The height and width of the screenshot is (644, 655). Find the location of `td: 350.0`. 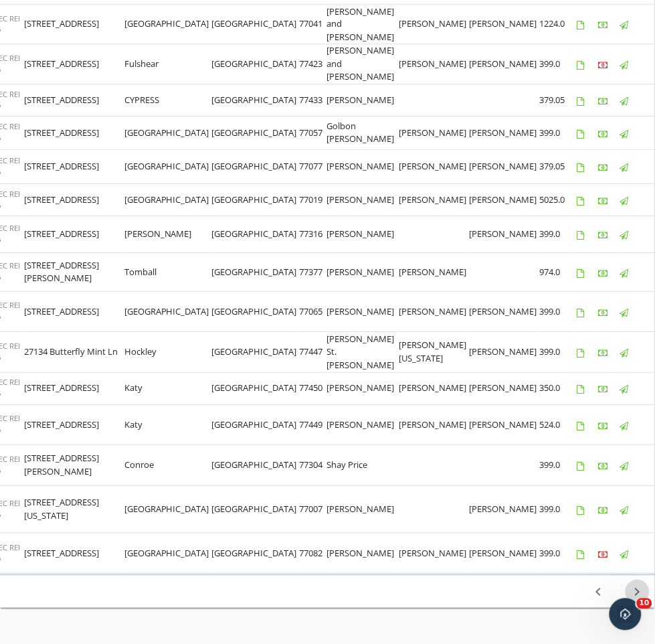

td: 350.0 is located at coordinates (559, 388).